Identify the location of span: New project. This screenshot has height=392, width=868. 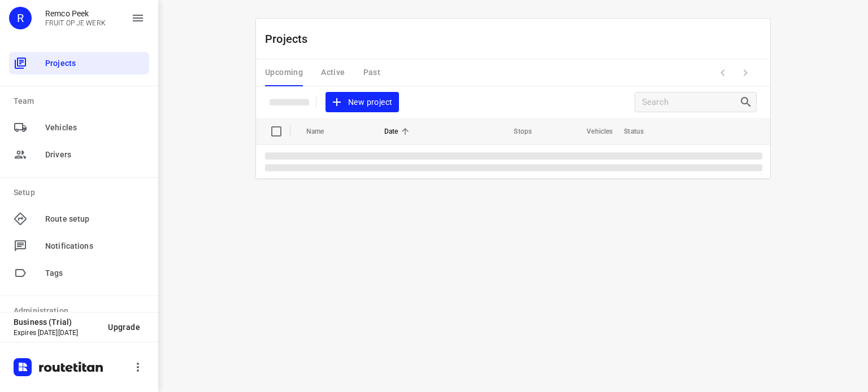
(362, 102).